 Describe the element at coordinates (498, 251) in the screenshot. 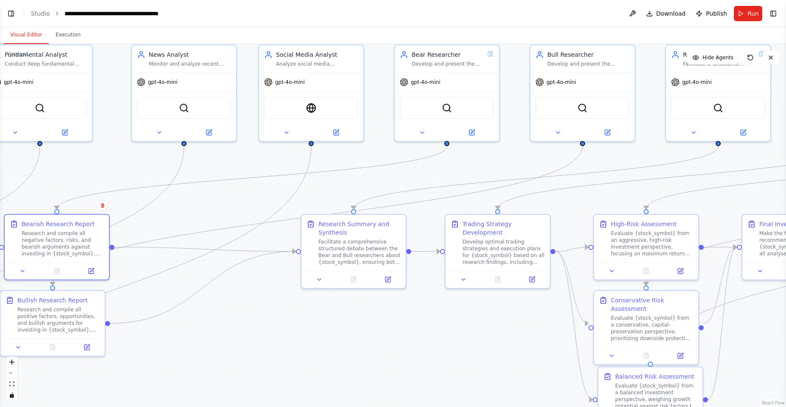

I see `div: Trading Strategy DevelopmentDevelop optimal trading strategies and execution plans for {stock_sym...` at that location.